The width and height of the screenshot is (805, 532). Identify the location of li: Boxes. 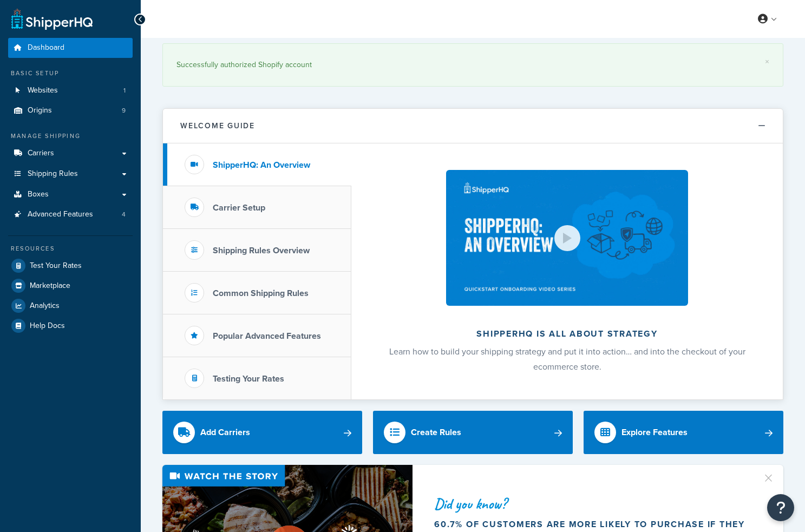
(71, 194).